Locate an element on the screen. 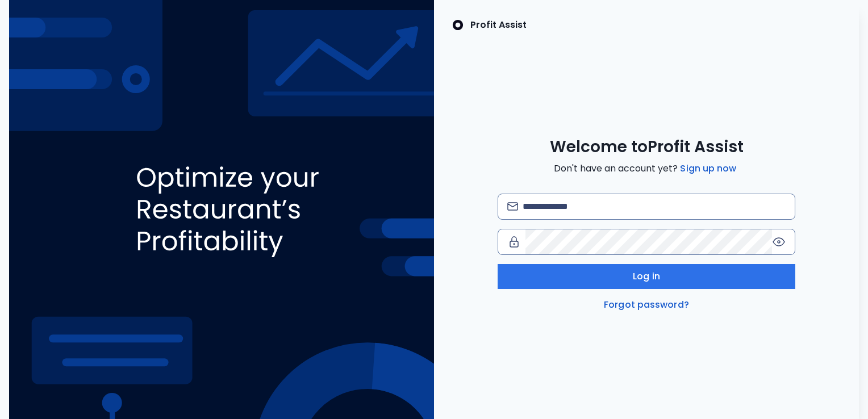 The width and height of the screenshot is (868, 419). a: Sign up now is located at coordinates (708, 168).